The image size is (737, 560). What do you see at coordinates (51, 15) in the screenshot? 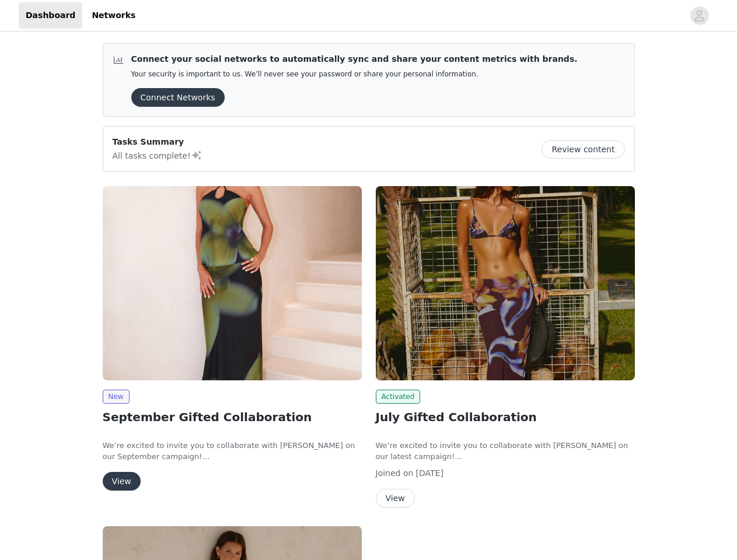
I see `a: Dashboard` at bounding box center [51, 15].